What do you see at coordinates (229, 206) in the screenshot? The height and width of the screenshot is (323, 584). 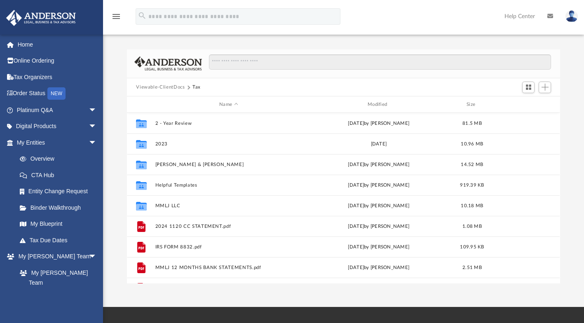 I see `button: MMLJ LLC` at bounding box center [229, 206].